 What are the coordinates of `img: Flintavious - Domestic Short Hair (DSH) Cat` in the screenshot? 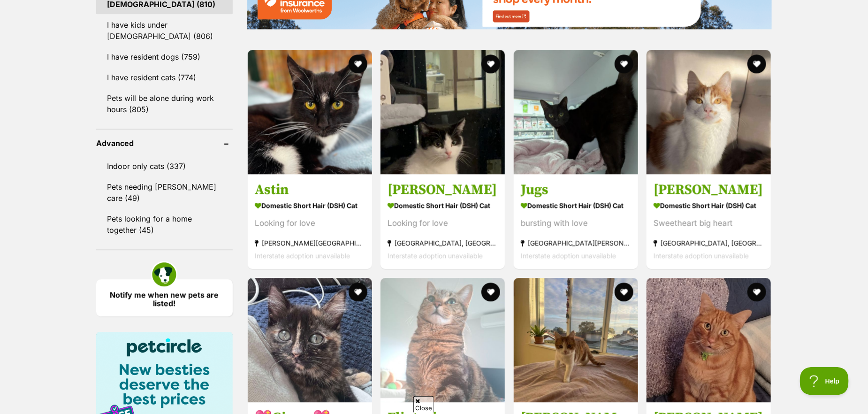 It's located at (443, 340).